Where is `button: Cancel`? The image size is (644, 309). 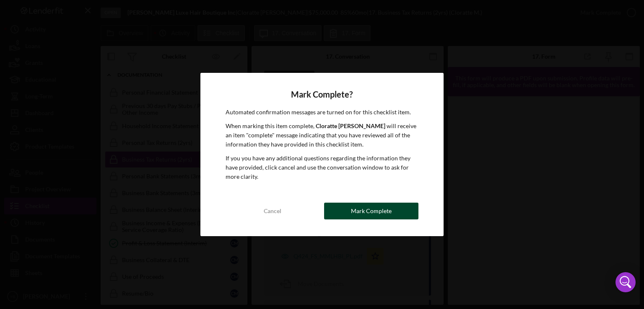 button: Cancel is located at coordinates (272, 211).